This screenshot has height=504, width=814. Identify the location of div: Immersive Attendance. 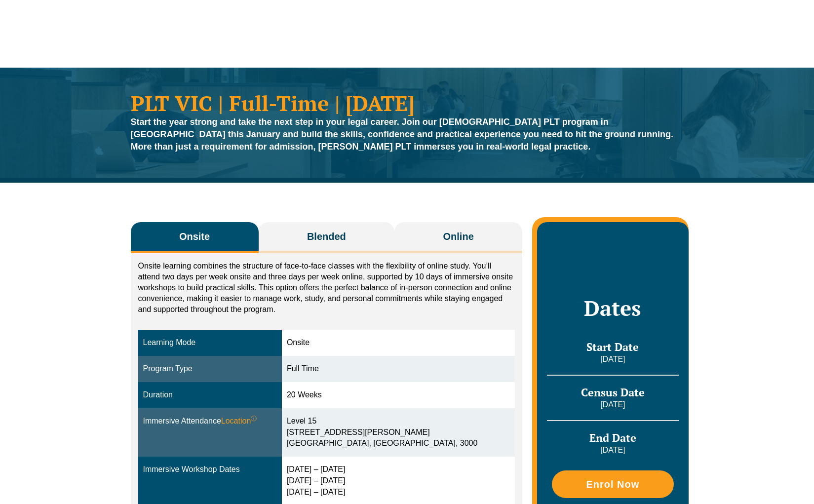
(210, 421).